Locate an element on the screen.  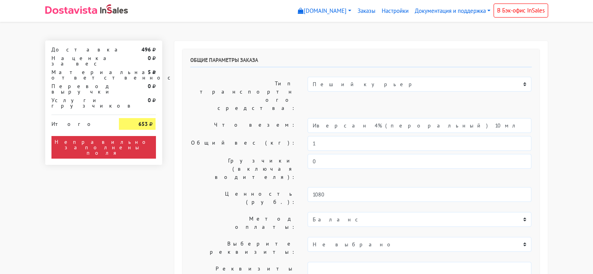
label: Общий вес (кг): is located at coordinates (243, 144).